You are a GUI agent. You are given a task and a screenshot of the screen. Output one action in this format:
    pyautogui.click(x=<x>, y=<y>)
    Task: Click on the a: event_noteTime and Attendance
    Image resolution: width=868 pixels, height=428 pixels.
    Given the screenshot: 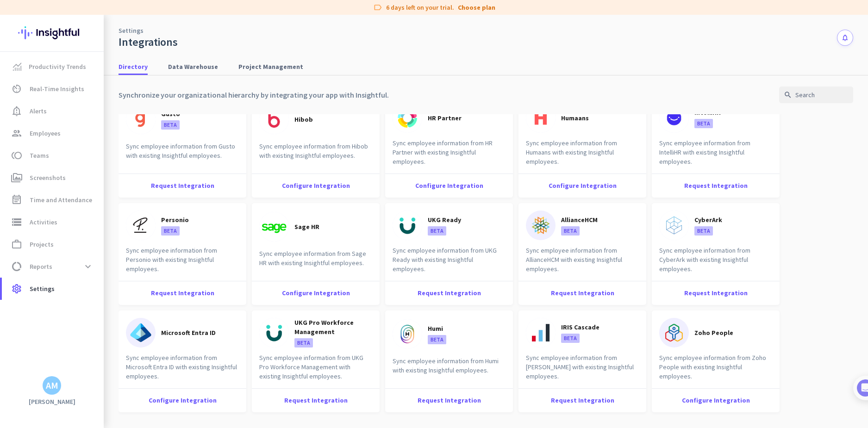 What is the action you would take?
    pyautogui.click(x=53, y=200)
    